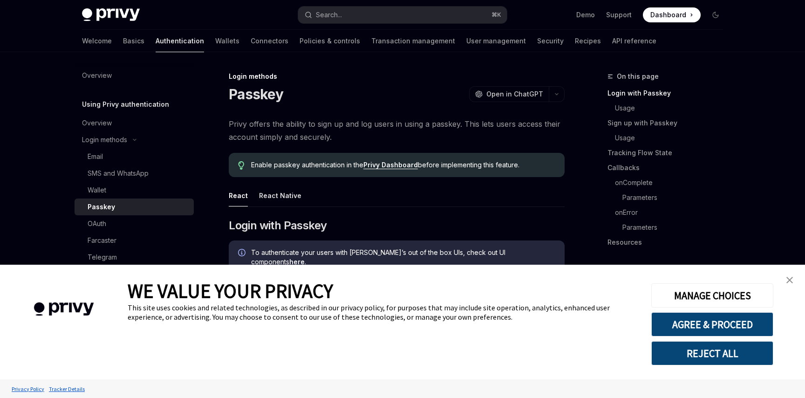 This screenshot has width=805, height=398. Describe the element at coordinates (101, 207) in the screenshot. I see `div: Passkey` at that location.